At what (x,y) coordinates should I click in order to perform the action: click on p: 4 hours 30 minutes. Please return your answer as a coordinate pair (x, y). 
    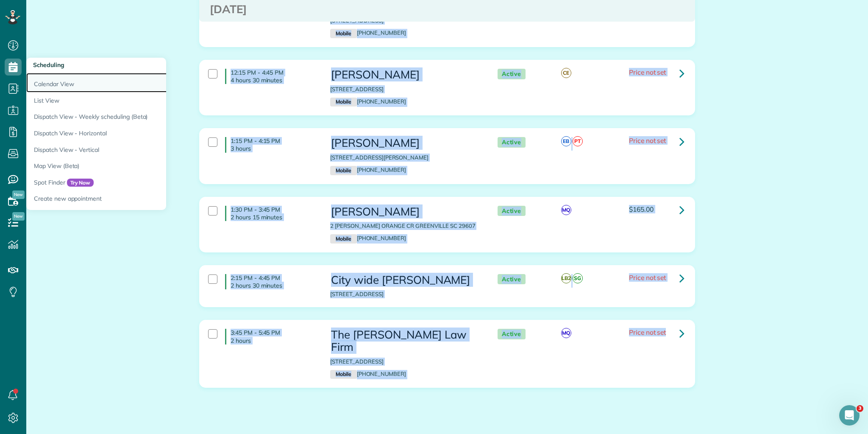
    Looking at the image, I should click on (274, 80).